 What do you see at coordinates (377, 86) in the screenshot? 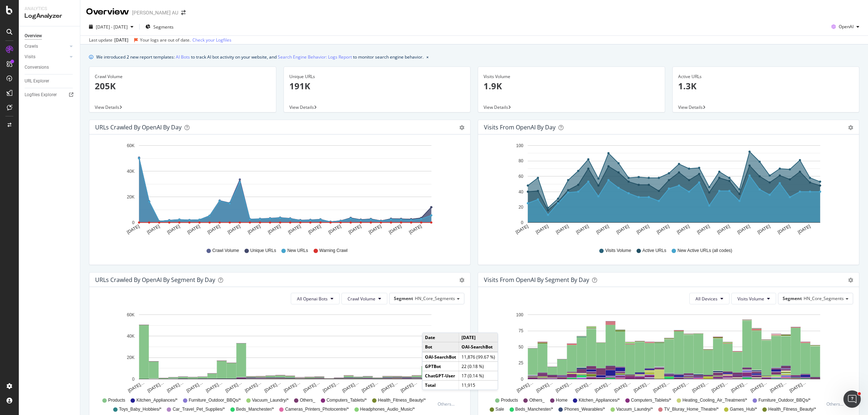
I see `p: 191K` at bounding box center [377, 86].